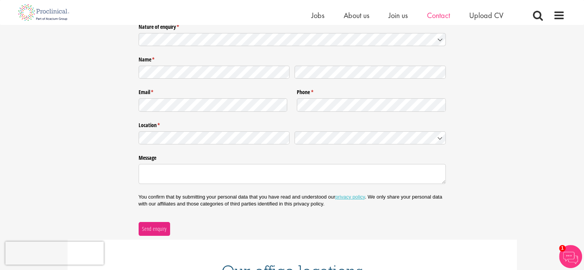  What do you see at coordinates (350, 197) in the screenshot?
I see `a: privacy policy` at bounding box center [350, 197].